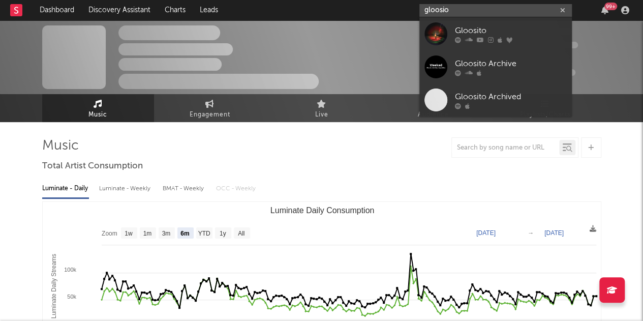  Describe the element at coordinates (126, 189) in the screenshot. I see `div: Luminate - Weekly` at that location.